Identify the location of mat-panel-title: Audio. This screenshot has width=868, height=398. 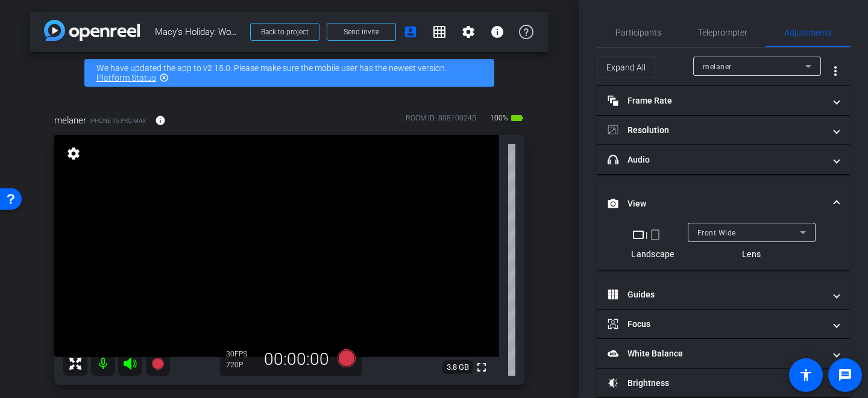
(717, 160).